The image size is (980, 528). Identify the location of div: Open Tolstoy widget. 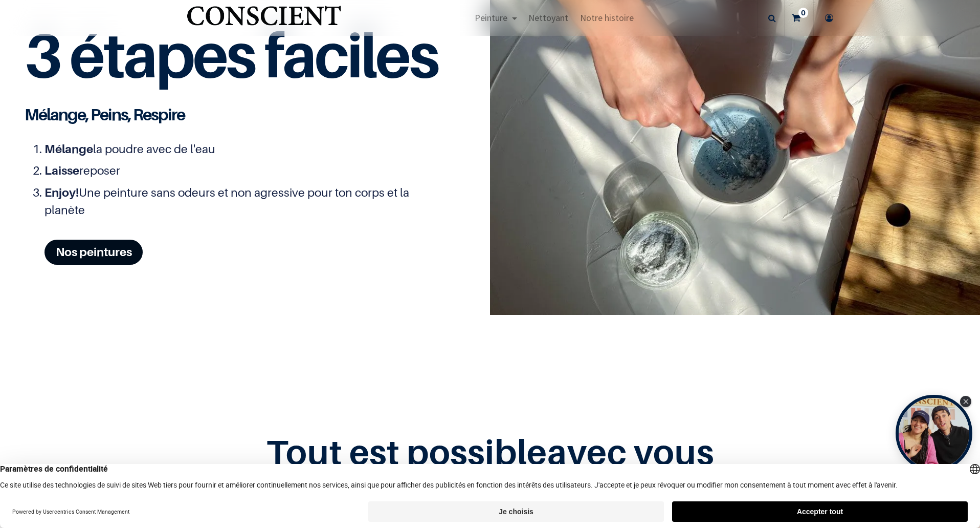
(934, 433).